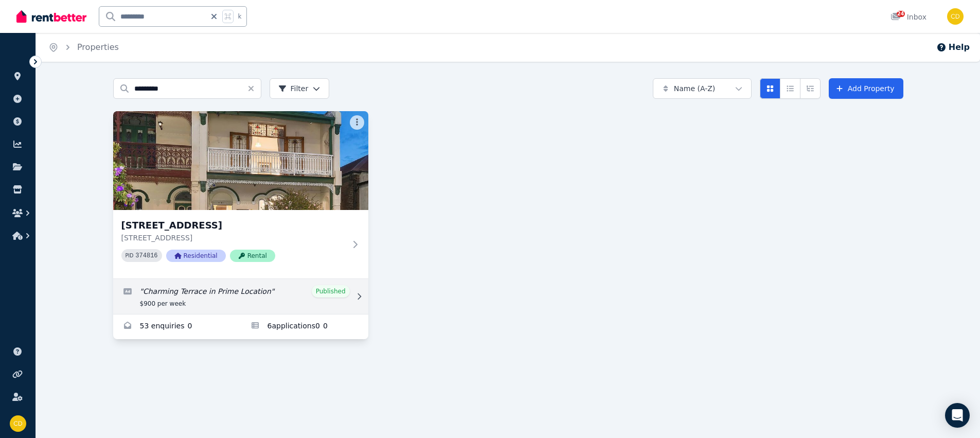  What do you see at coordinates (770, 89) in the screenshot?
I see `button: Card view` at bounding box center [770, 89].